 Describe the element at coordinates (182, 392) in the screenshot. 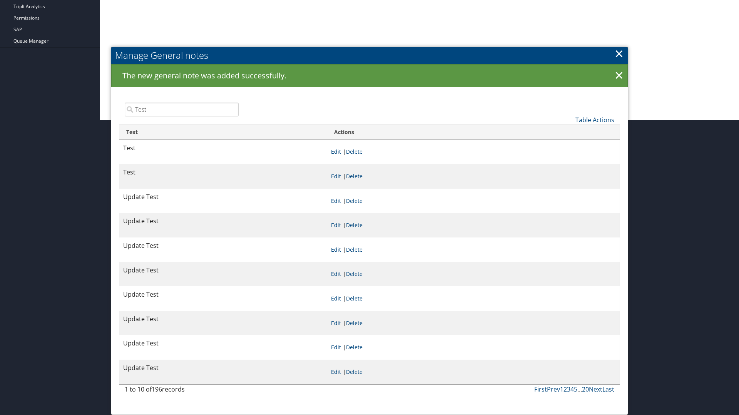

I see `div: 1 to 10 of records` at that location.